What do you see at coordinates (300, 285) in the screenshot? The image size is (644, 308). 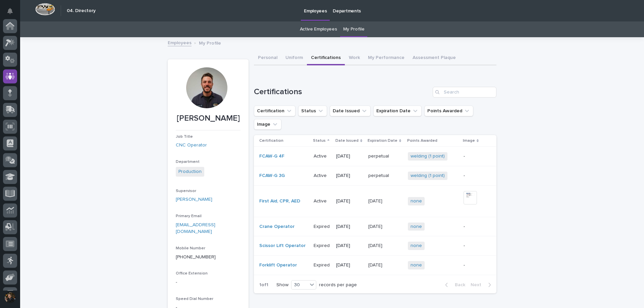 I see `div: 30` at bounding box center [300, 285].